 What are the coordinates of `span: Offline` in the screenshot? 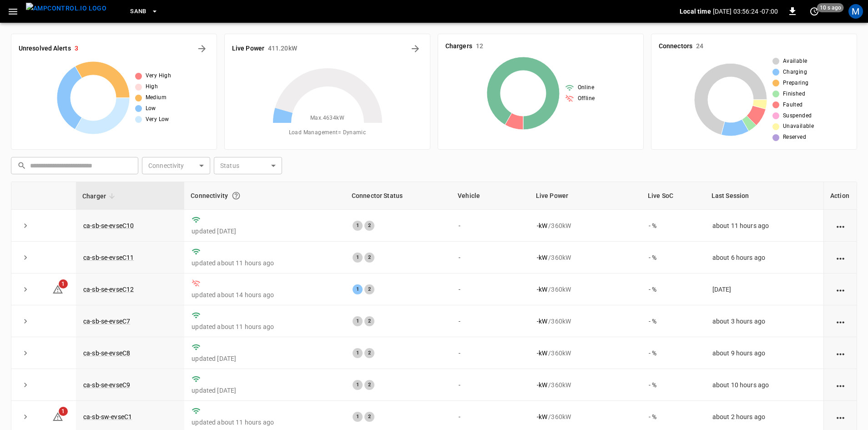 It's located at (586, 99).